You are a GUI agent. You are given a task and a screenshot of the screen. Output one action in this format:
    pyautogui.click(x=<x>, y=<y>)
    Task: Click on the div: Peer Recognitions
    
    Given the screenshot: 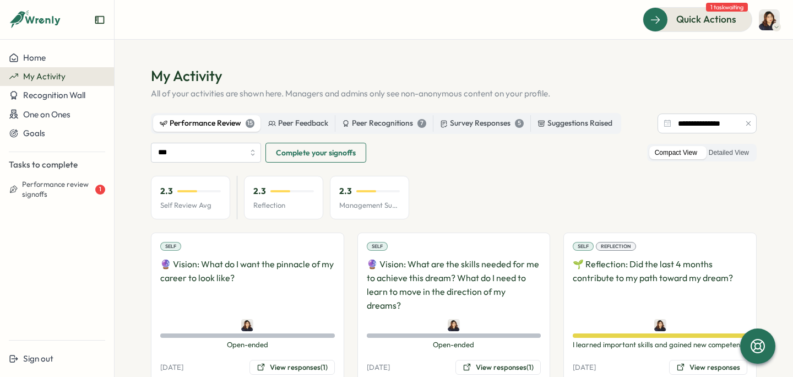 What is the action you would take?
    pyautogui.click(x=384, y=123)
    